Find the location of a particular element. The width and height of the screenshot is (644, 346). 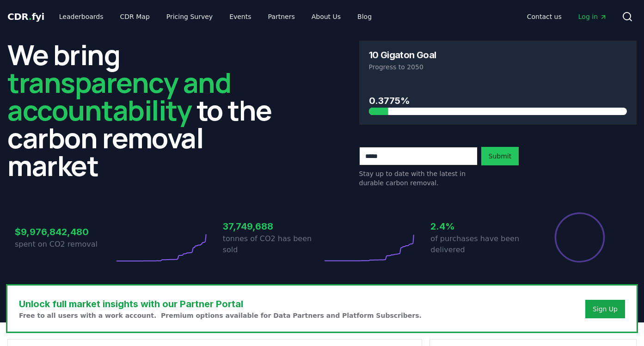

a: Contact us is located at coordinates (544, 16).